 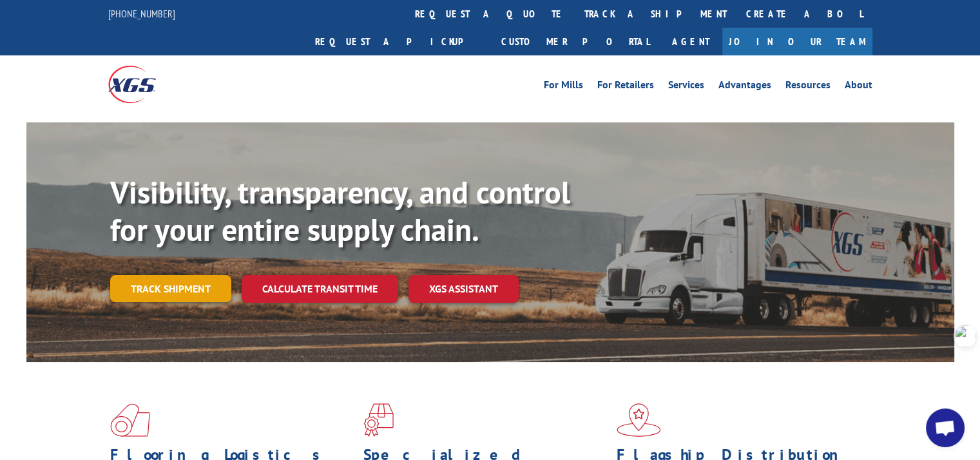 What do you see at coordinates (340, 211) in the screenshot?
I see `b: Visibility, transparency, and control for your entire supply chain.` at bounding box center [340, 211].